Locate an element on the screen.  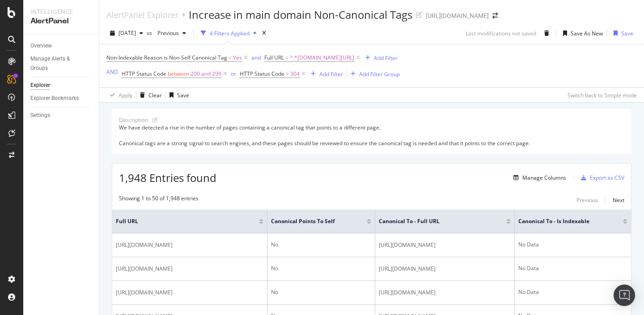
span: Canonical Points to Self is located at coordinates (312, 221).